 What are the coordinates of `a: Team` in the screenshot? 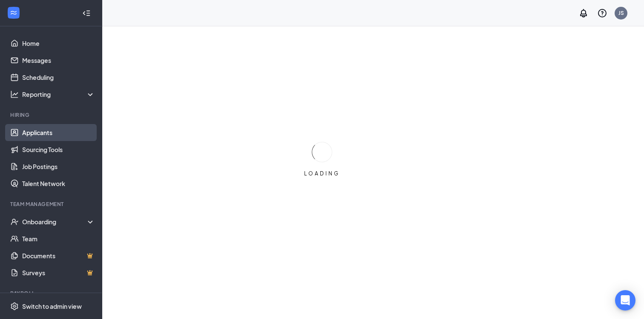 It's located at (58, 239).